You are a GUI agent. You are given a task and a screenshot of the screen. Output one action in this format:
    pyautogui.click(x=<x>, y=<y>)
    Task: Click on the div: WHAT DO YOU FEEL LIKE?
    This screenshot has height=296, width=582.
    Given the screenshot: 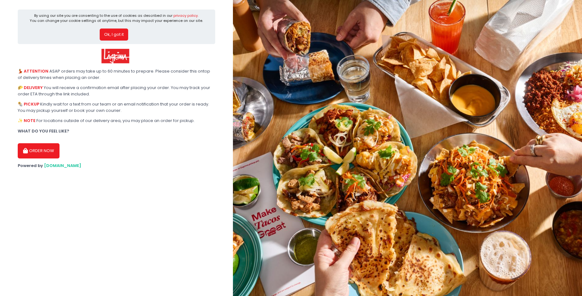 What is the action you would take?
    pyautogui.click(x=116, y=131)
    